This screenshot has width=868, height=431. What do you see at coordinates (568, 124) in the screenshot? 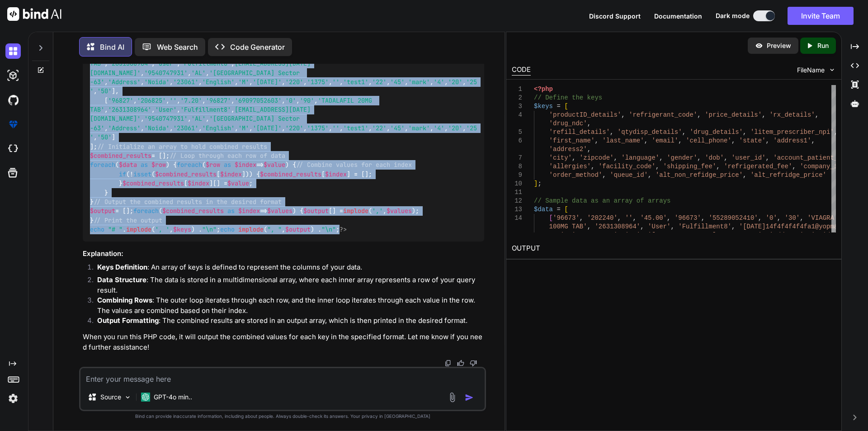
I see `span: 'drug_ndc'` at bounding box center [568, 124].